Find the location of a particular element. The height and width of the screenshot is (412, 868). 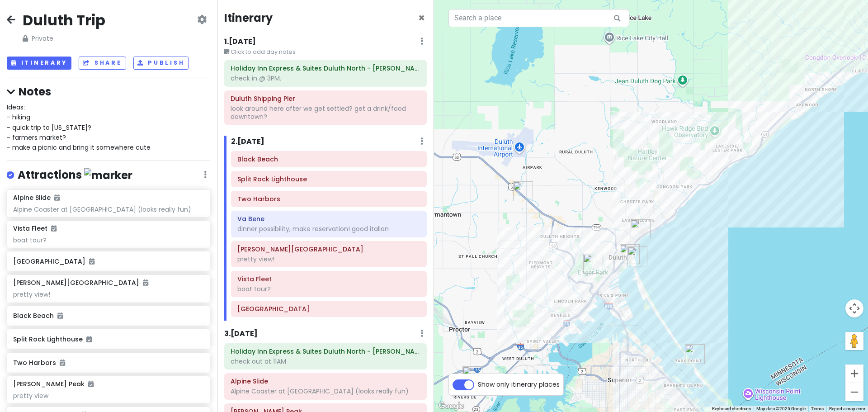

h4: Itinerary is located at coordinates (249, 18).